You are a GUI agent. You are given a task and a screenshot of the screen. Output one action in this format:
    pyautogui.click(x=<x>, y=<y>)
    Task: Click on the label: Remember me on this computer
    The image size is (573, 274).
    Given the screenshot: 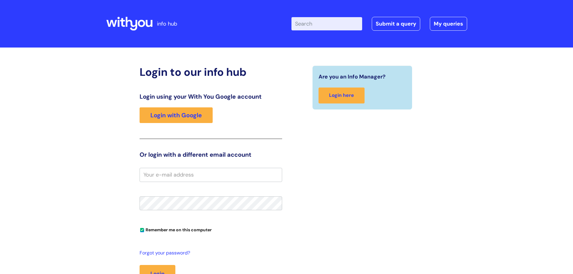 What is the action you would take?
    pyautogui.click(x=176, y=229)
    